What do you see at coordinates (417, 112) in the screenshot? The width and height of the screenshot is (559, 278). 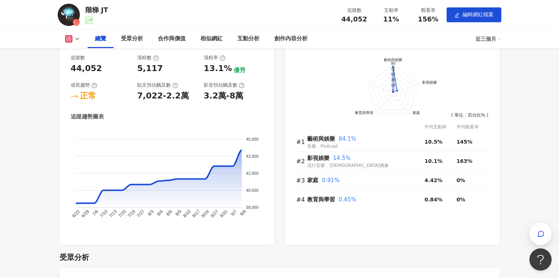 I see `text: 家庭` at bounding box center [417, 112].